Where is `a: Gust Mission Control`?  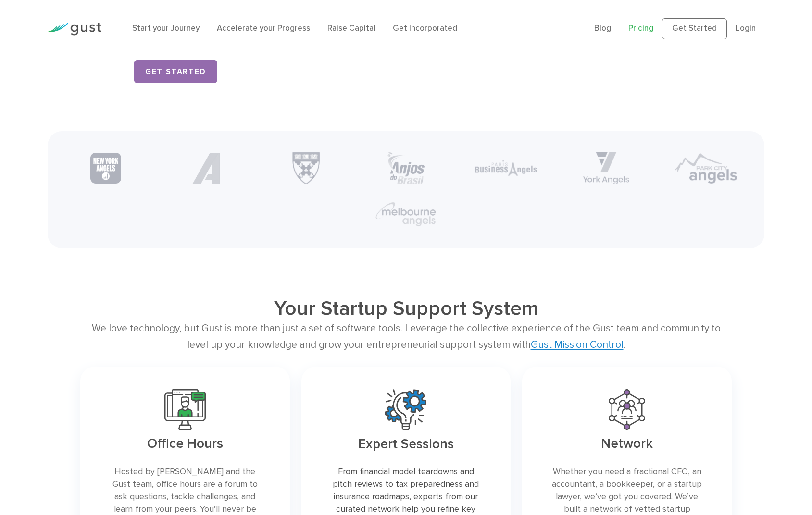 a: Gust Mission Control is located at coordinates (577, 345).